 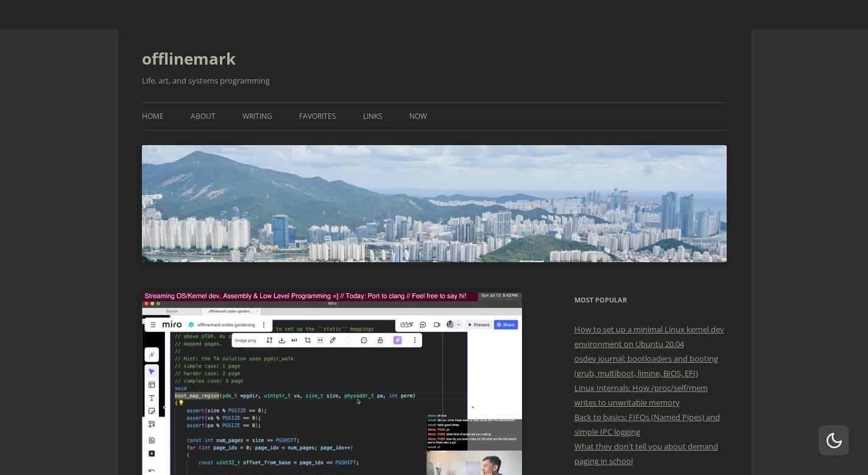 What do you see at coordinates (418, 116) in the screenshot?
I see `a: Now` at bounding box center [418, 116].